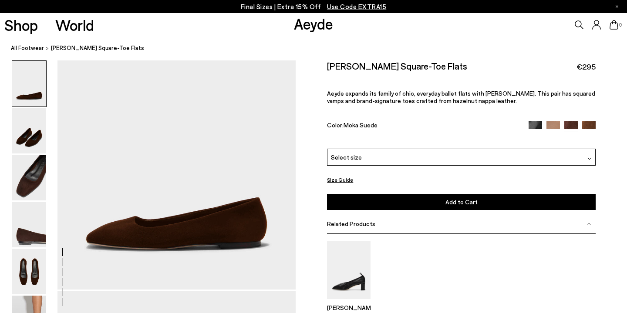  I want to click on a: 0, so click(614, 25).